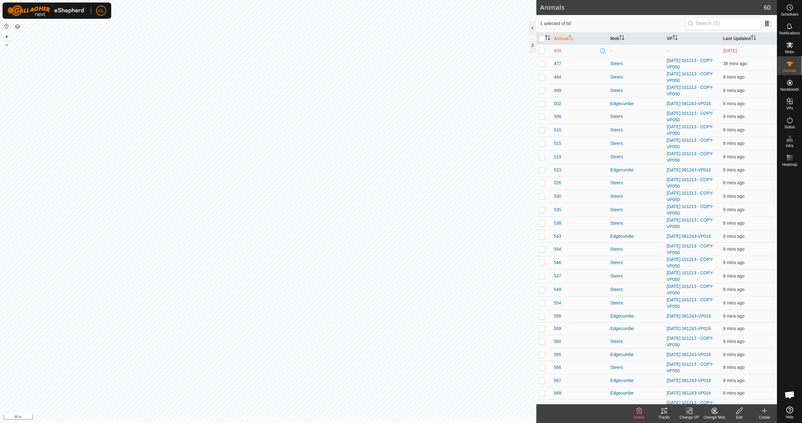 Image resolution: width=802 pixels, height=423 pixels. What do you see at coordinates (789, 14) in the screenshot?
I see `span: Schedules` at bounding box center [789, 14].